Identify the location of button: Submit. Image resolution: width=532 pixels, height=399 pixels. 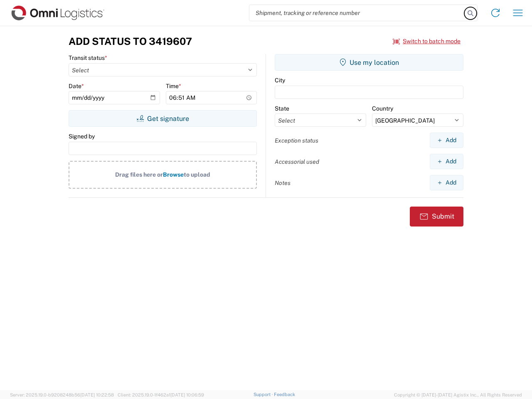
(437, 216).